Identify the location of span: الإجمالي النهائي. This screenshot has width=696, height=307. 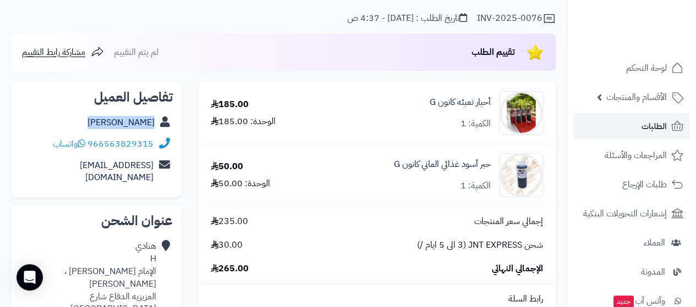
(517, 269).